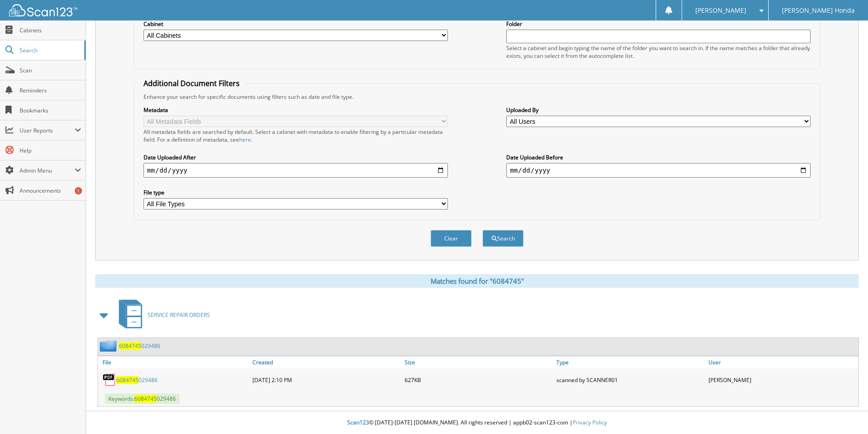  Describe the element at coordinates (296, 24) in the screenshot. I see `label: Cabinet` at that location.